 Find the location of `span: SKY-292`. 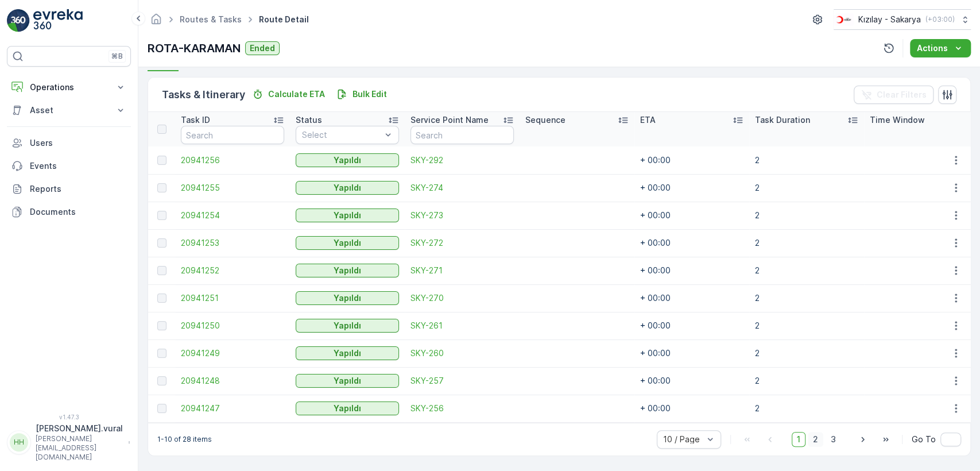

span: SKY-292 is located at coordinates (462, 160).